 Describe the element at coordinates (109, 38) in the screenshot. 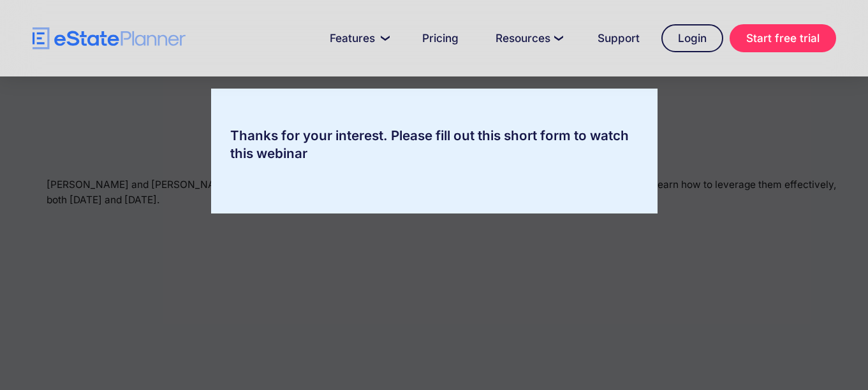

I see `a: home` at that location.